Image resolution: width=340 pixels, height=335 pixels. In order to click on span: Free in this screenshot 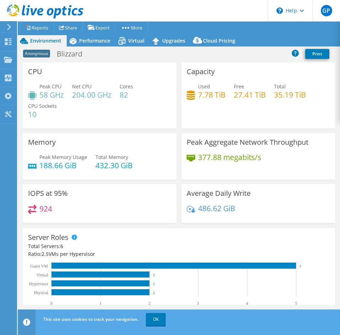, I will do `click(239, 86)`.